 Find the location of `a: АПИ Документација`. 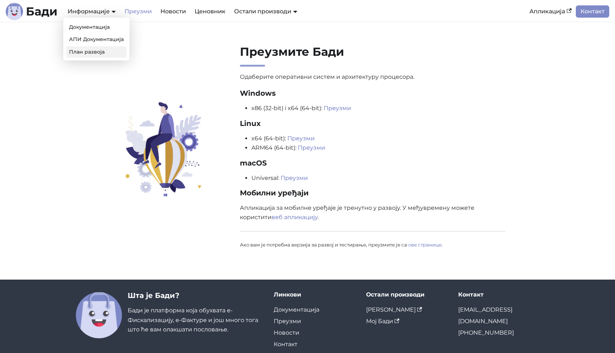

a: АПИ Документација is located at coordinates (96, 39).